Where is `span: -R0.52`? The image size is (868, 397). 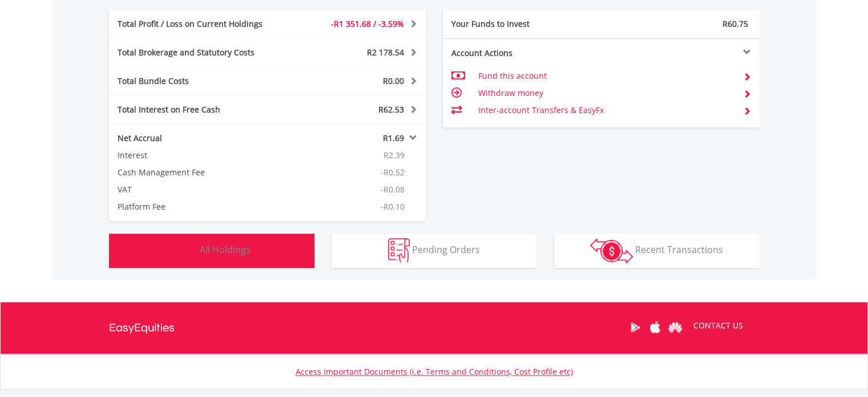 span: -R0.52 is located at coordinates (393, 172).